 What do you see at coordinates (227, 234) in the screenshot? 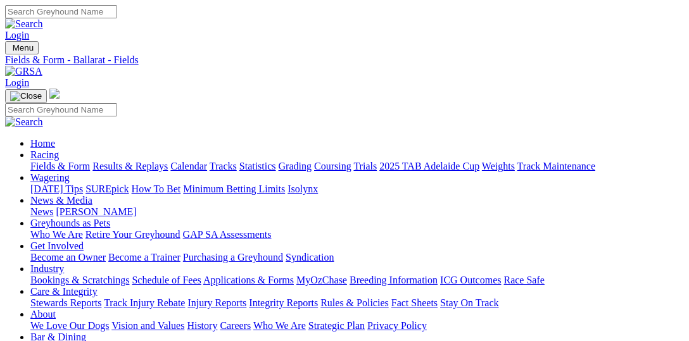
I see `a: GAP SA Assessments` at bounding box center [227, 234].